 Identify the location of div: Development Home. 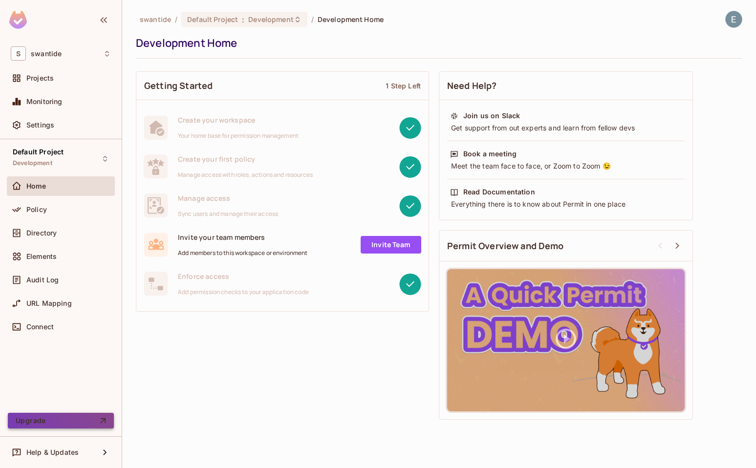
(436, 43).